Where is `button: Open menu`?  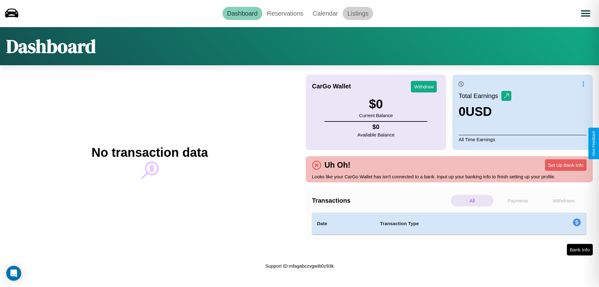 button: Open menu is located at coordinates (586, 13).